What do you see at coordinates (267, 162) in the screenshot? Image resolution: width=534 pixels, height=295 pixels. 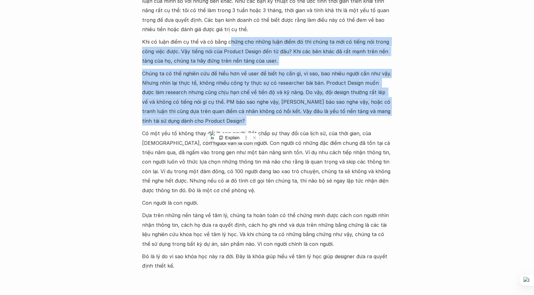 I see `p: Có một yếu tố không thay đổi là con người. Bất chấp sự thay đổi của lịch sử, của thời gian, của [...` at bounding box center [267, 162].